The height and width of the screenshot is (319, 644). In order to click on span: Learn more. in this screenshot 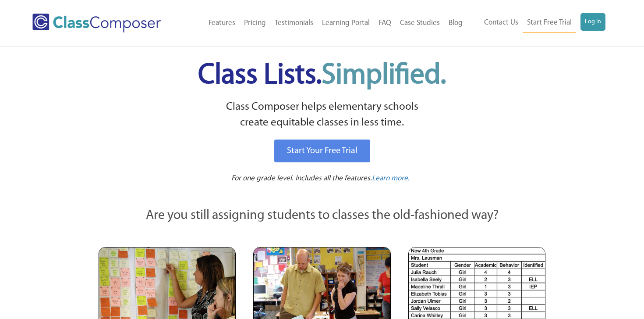, I will do `click(391, 178)`.